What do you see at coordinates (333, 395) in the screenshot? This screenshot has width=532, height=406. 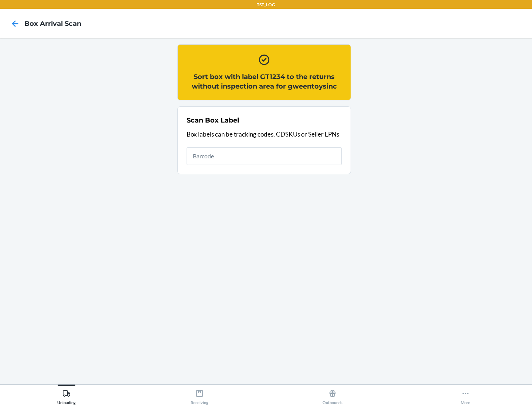 I see `button: Outbounds` at bounding box center [333, 395].